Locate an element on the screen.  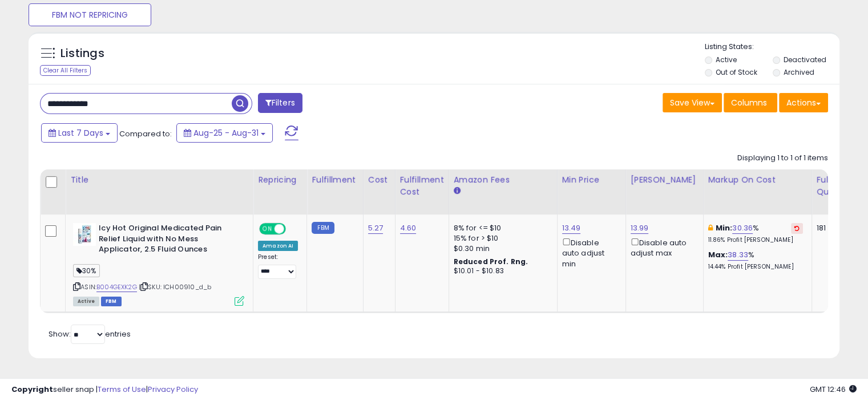
span: Aug-25 - Aug-31 is located at coordinates (226, 133).